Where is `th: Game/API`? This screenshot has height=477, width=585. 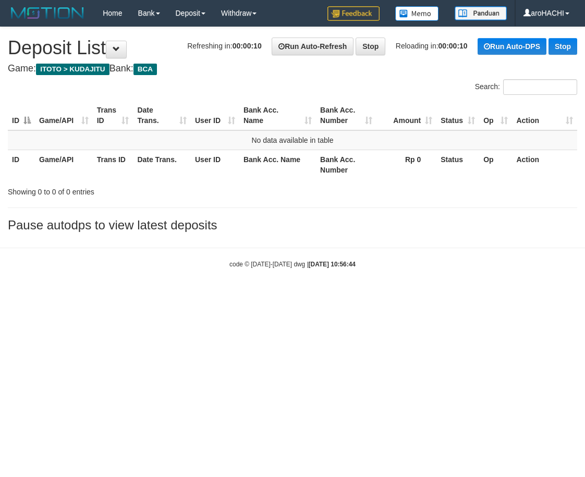 th: Game/API is located at coordinates (64, 164).